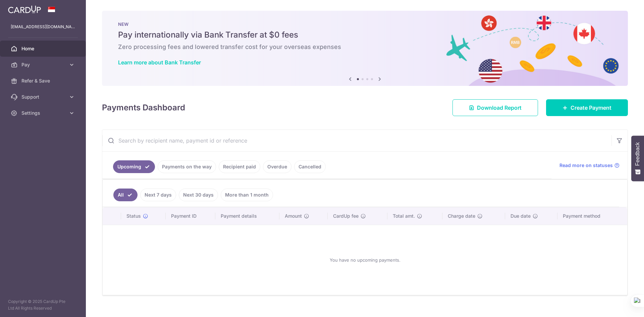 Image resolution: width=644 pixels, height=317 pixels. Describe the element at coordinates (44, 81) in the screenshot. I see `span: Refer & Save` at that location.